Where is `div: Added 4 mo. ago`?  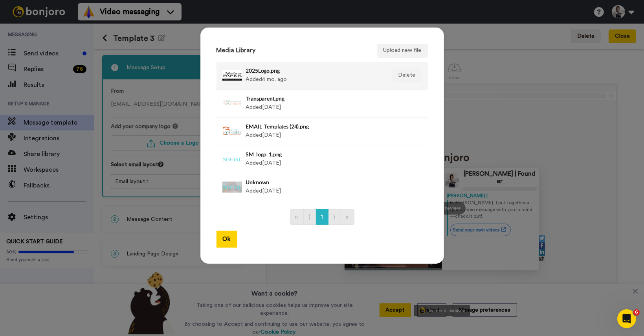
div: Added 4 mo. ago is located at coordinates (313, 76).